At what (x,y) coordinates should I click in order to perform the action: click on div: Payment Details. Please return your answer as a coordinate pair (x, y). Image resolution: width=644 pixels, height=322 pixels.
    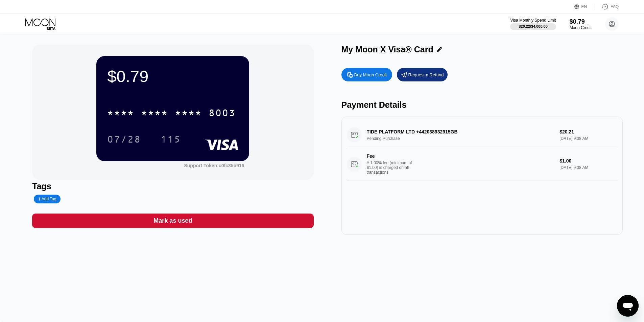
    Looking at the image, I should click on (482, 105).